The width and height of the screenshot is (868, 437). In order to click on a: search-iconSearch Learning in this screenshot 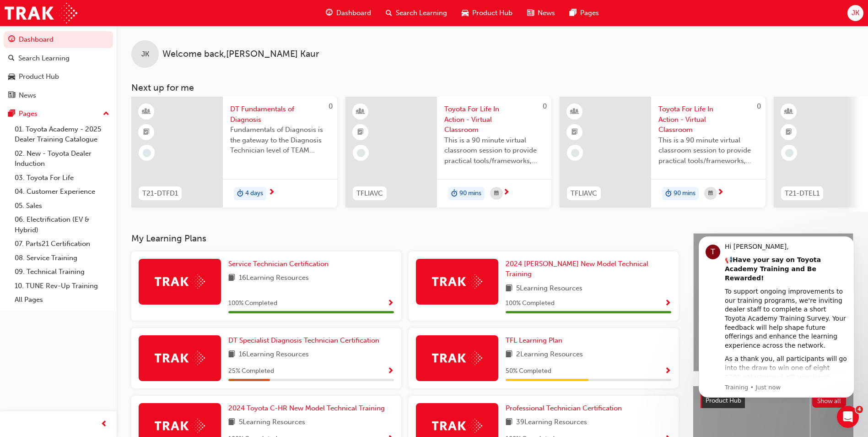, I will do `click(416, 13)`.